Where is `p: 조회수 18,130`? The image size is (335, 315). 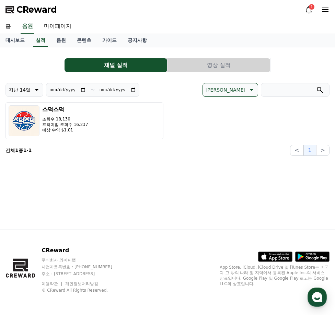
p: 조회수 18,130 is located at coordinates (65, 119).